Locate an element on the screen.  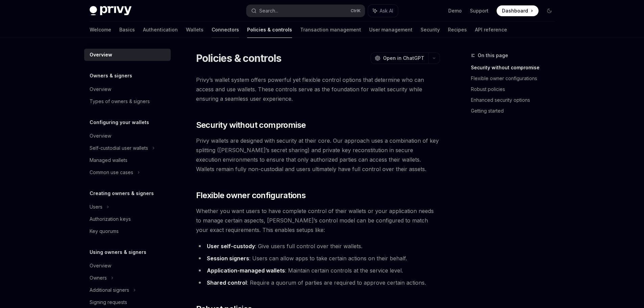
span: Privy wallets are designed with security at their core. Our approach uses a combination of key sp... is located at coordinates (318, 155).